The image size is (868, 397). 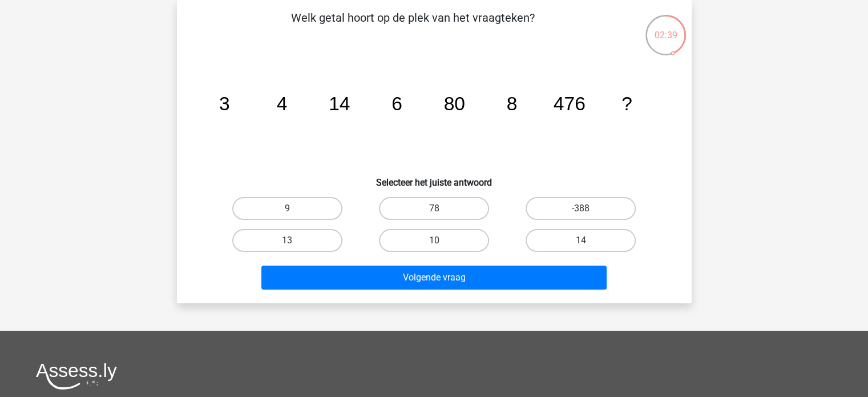 What do you see at coordinates (581, 208) in the screenshot?
I see `label: -388` at bounding box center [581, 208].